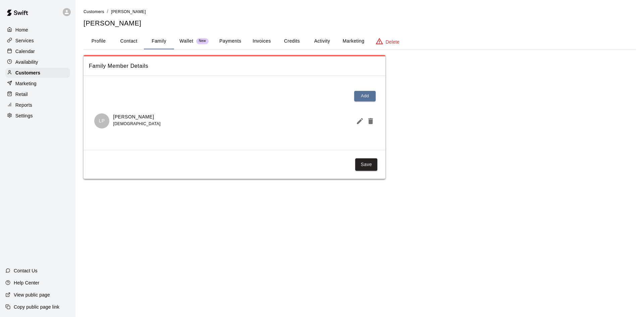 The image size is (644, 317). Describe the element at coordinates (38, 94) in the screenshot. I see `a: Retail` at that location.